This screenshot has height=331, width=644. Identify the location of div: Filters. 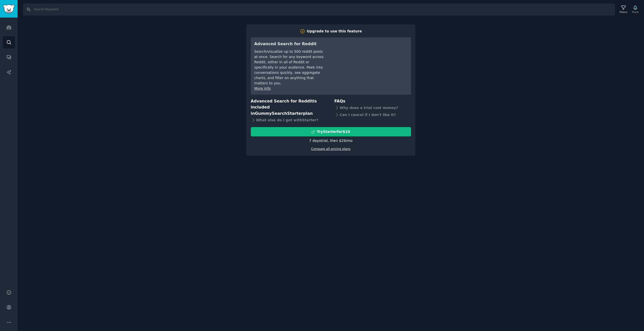
(623, 12).